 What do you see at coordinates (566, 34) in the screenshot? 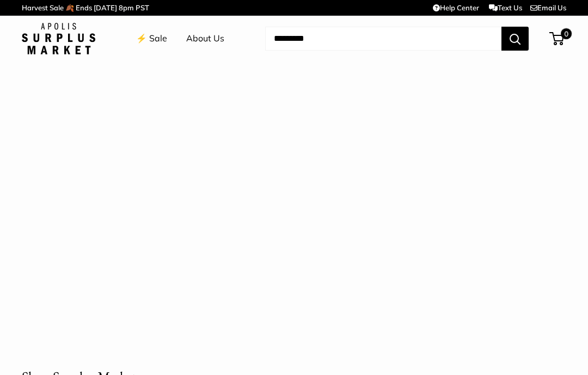
I see `span: 0` at bounding box center [566, 34].